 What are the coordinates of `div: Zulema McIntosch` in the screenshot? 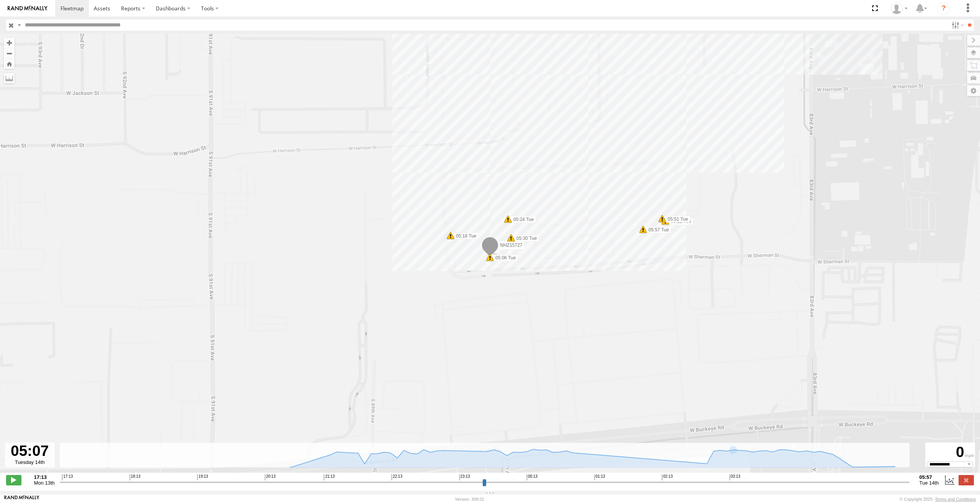 It's located at (899, 8).